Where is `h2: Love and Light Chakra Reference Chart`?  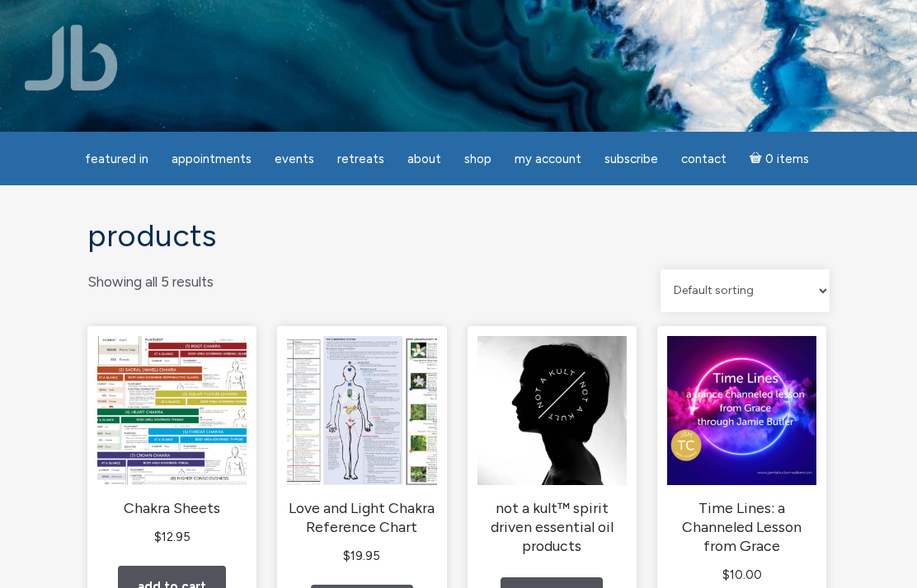
h2: Love and Light Chakra Reference Chart is located at coordinates (361, 518).